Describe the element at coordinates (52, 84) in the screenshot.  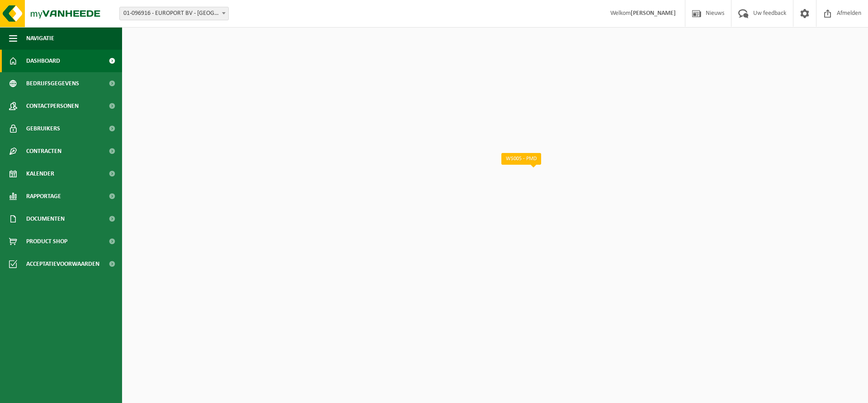
I see `span: Bedrijfsgegevens` at that location.